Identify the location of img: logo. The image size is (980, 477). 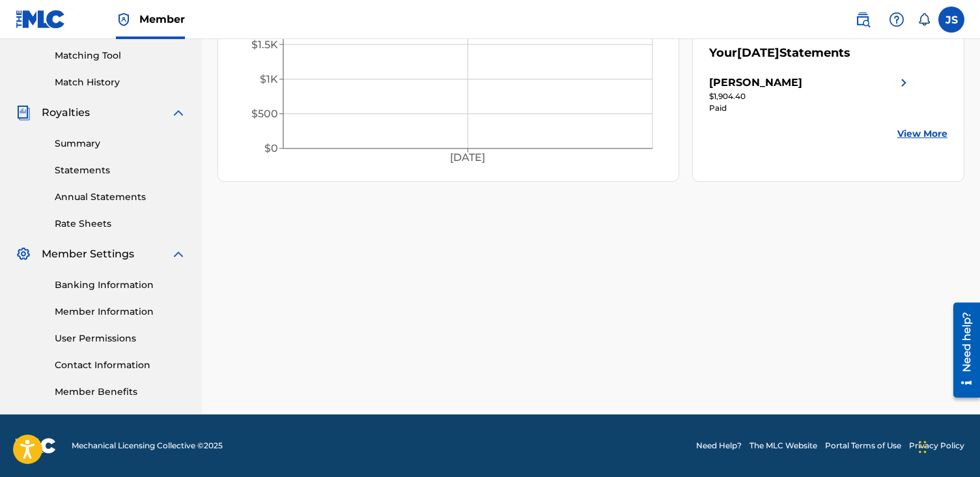
(36, 445).